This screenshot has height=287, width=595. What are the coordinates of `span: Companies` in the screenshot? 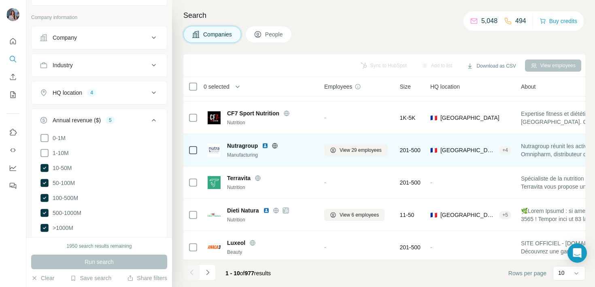 It's located at (218, 34).